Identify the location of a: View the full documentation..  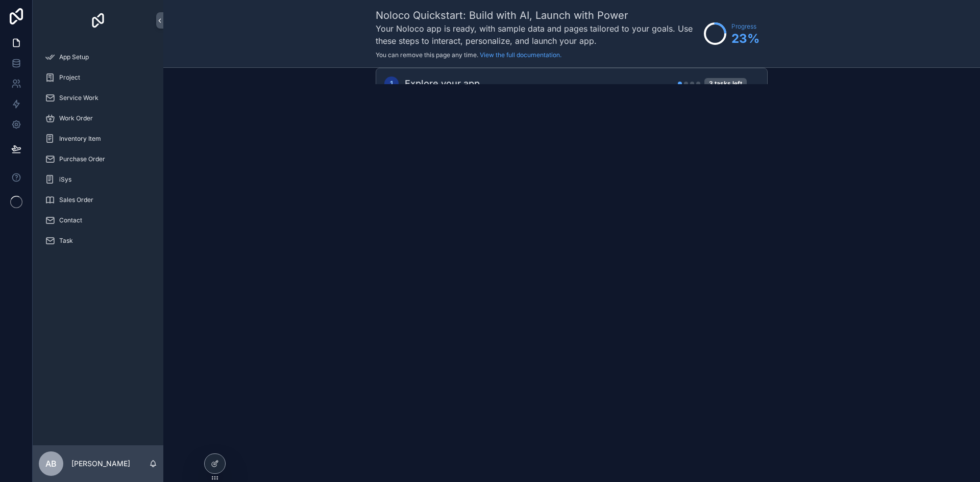
(520, 54).